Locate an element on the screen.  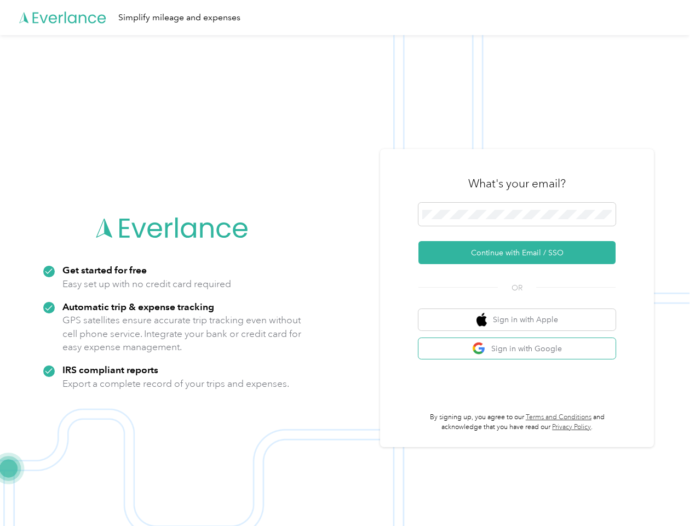
p: By signing up, you agree to our and acknowledge that you have read our . is located at coordinates (517, 422).